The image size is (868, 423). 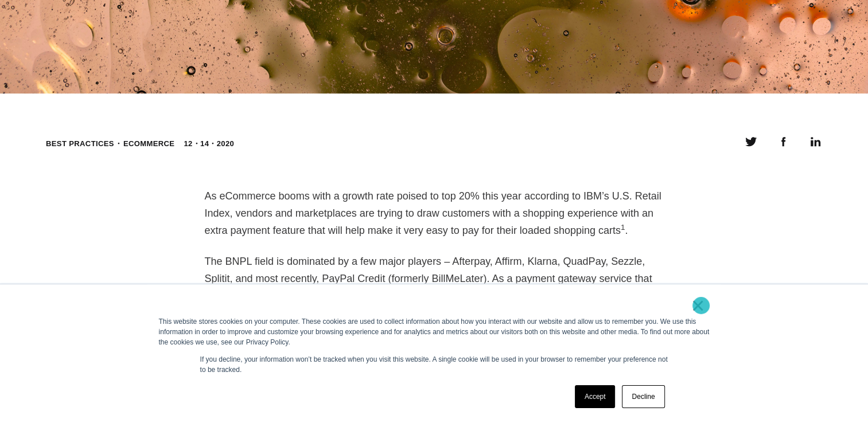 What do you see at coordinates (434, 305) in the screenshot?
I see `p: The BNPL field is dominated by a few major players – Afterpay, Affirm, Klarna, QuadPay, Sezzle, S...` at bounding box center [434, 305].